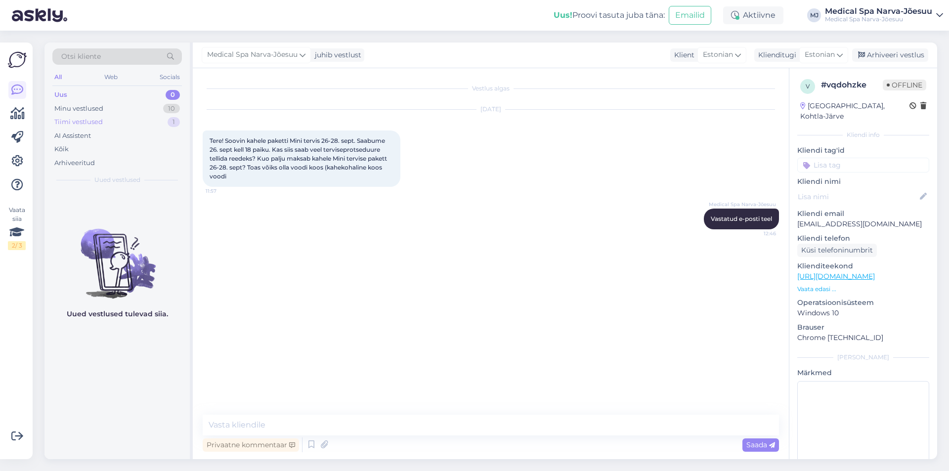 Image resolution: width=949 pixels, height=471 pixels. Describe the element at coordinates (863, 181) in the screenshot. I see `p: Kliendi nimi` at that location.